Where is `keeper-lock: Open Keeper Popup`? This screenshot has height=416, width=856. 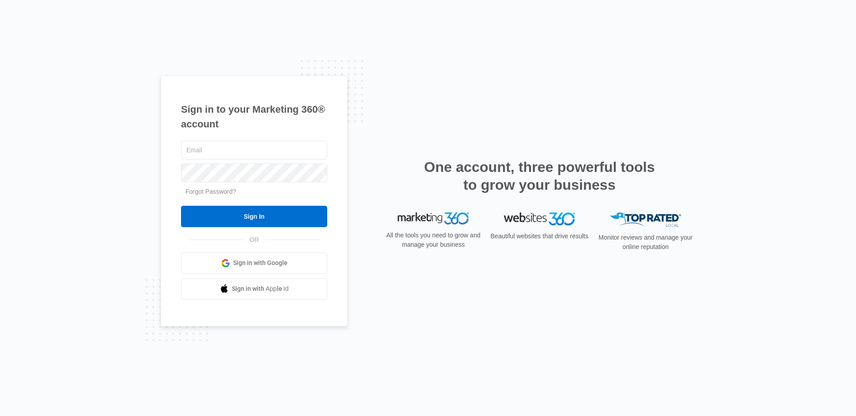
keeper-lock: Open Keeper Popup is located at coordinates (317, 150).